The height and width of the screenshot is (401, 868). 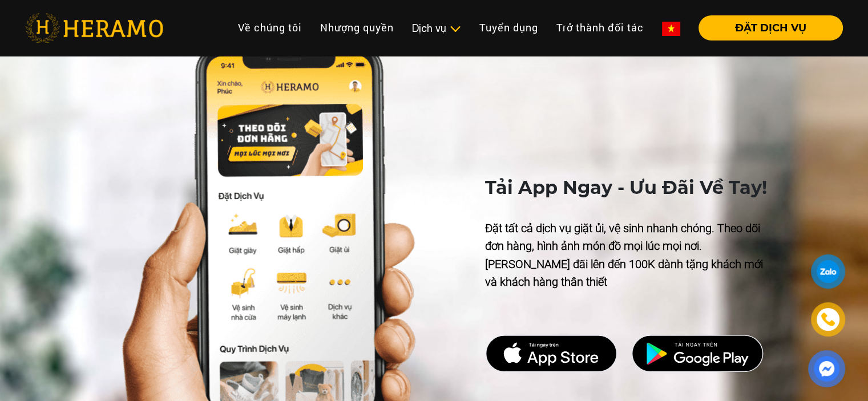 I want to click on img: phone-icon, so click(x=828, y=319).